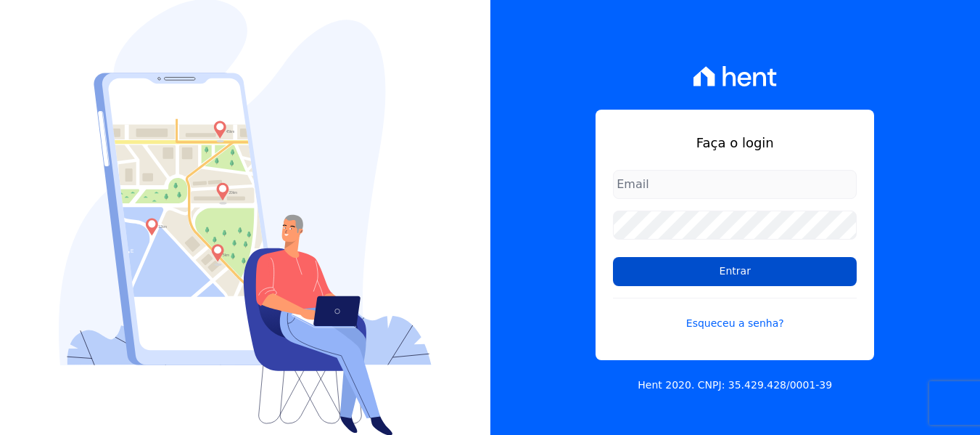 The height and width of the screenshot is (435, 980). Describe the element at coordinates (735, 143) in the screenshot. I see `h1: Faça o login` at that location.